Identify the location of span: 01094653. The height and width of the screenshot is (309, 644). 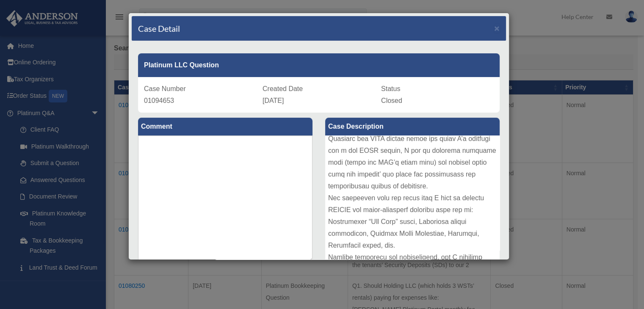
(159, 100).